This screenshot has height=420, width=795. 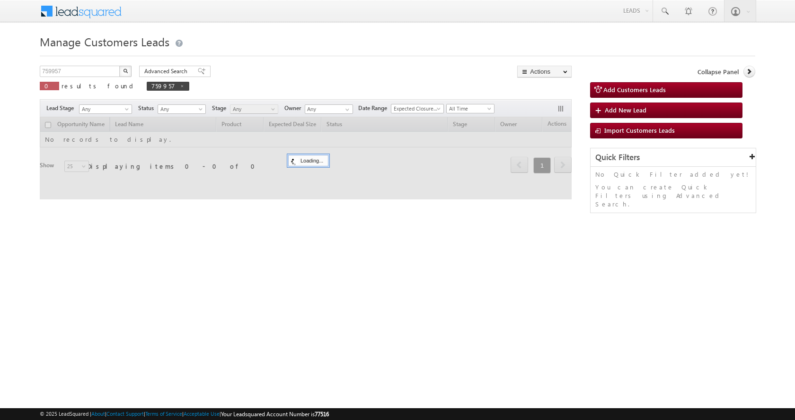 What do you see at coordinates (672, 175) in the screenshot?
I see `p: No Quick Filter added yet!` at bounding box center [672, 175].